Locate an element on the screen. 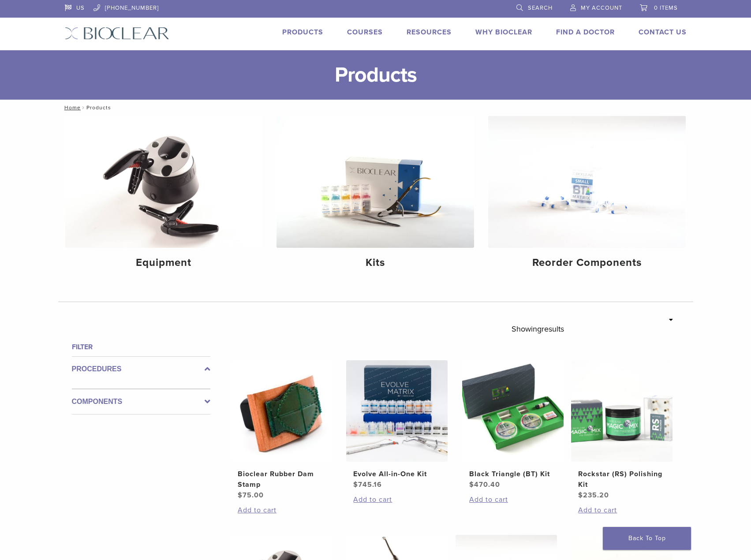 Image resolution: width=751 pixels, height=560 pixels. img: Evolve All-in-One Kit is located at coordinates (397, 411).